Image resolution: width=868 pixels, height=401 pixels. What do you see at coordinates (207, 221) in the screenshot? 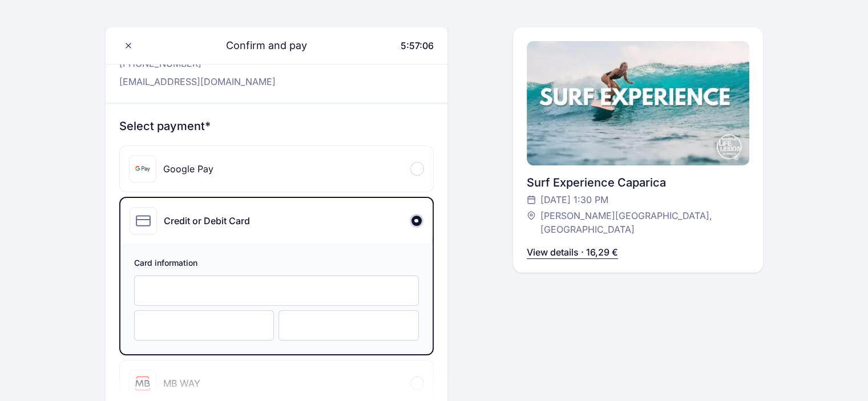
I see `div: Credit or Debit Card` at bounding box center [207, 221].